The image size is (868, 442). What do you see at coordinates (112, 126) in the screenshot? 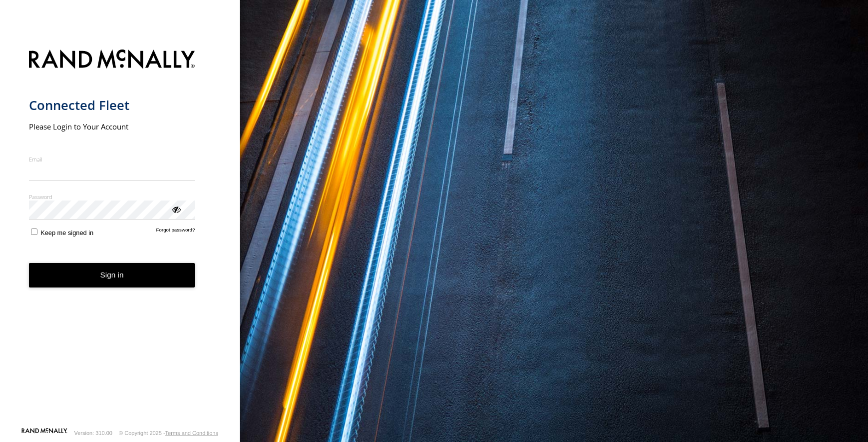
I see `h2: Please Login to Your Account` at bounding box center [112, 126].